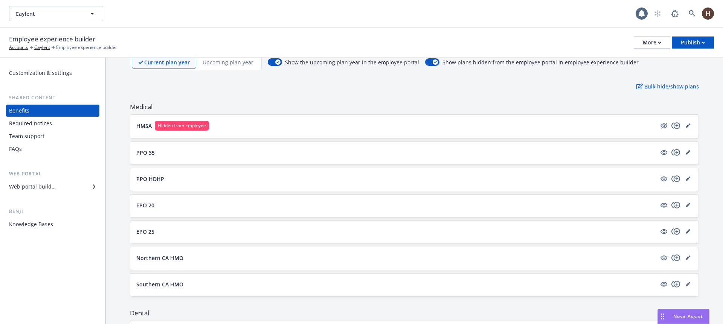  Describe the element at coordinates (663, 317) in the screenshot. I see `div: Drag to move` at that location.